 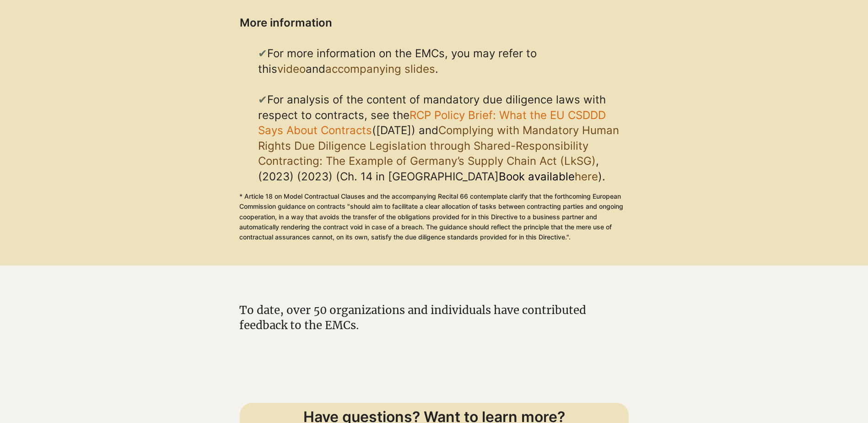 What do you see at coordinates (438, 145) in the screenshot?
I see `a: Complying with Mandatory Human Rights Due Diligence Legislation through Shared-Responsibility Con...` at bounding box center [438, 145].